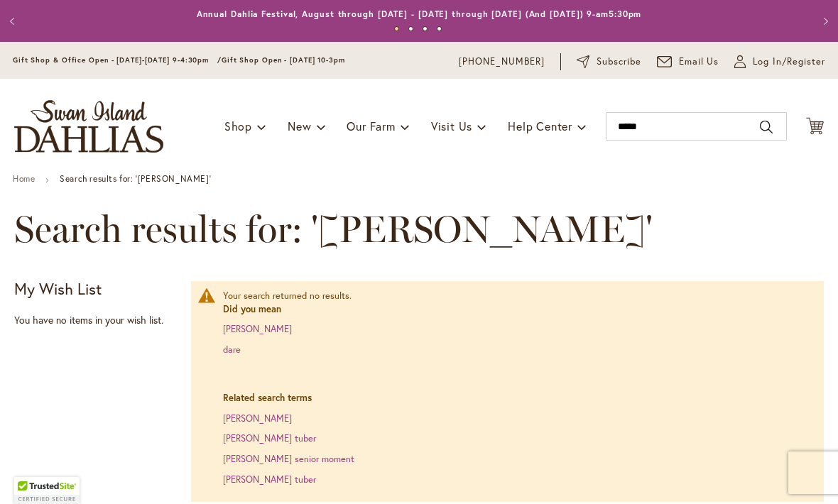 The width and height of the screenshot is (838, 504). What do you see at coordinates (424, 28) in the screenshot?
I see `button: 3 of 4` at bounding box center [424, 28].